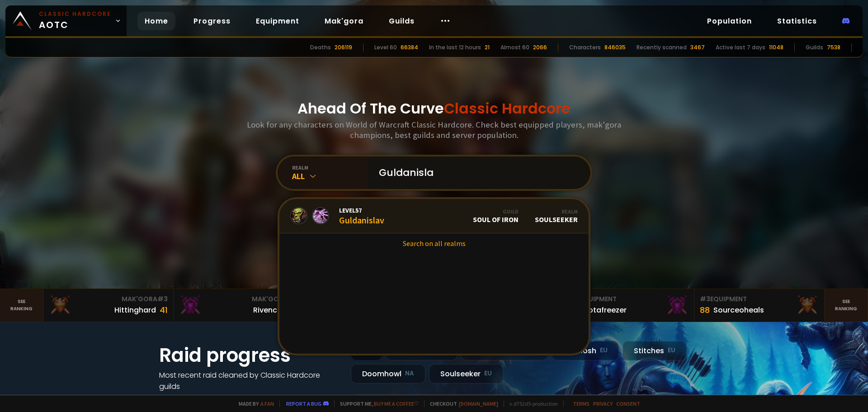  What do you see at coordinates (75, 14) in the screenshot?
I see `small: Classic Hardcore` at bounding box center [75, 14].